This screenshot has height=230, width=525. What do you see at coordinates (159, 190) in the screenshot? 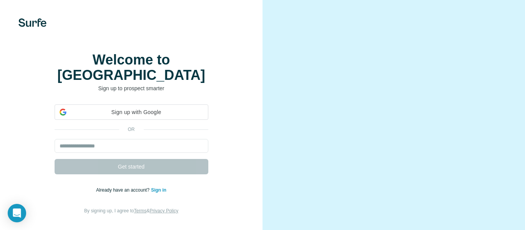
I see `a: Sign in` at bounding box center [159, 190].